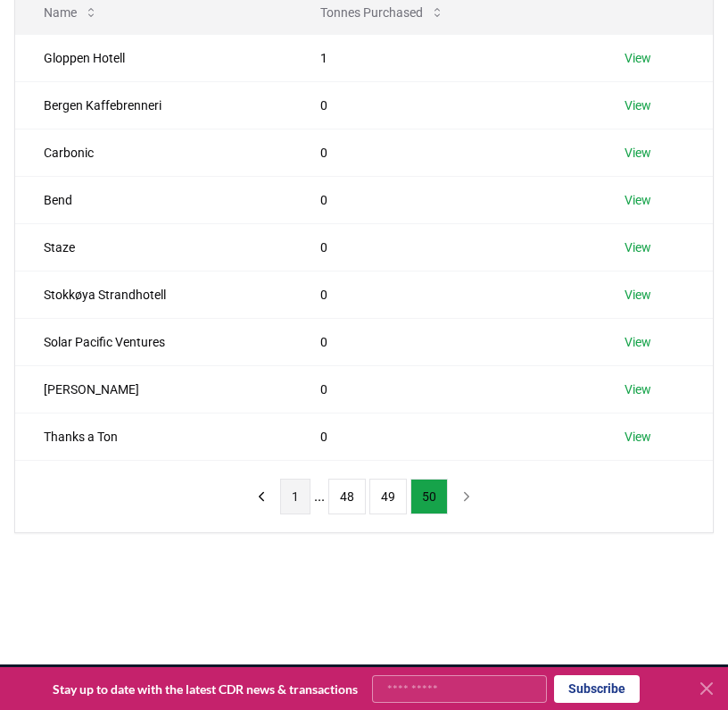 This screenshot has height=710, width=728. Describe the element at coordinates (295, 496) in the screenshot. I see `button: 1` at that location.